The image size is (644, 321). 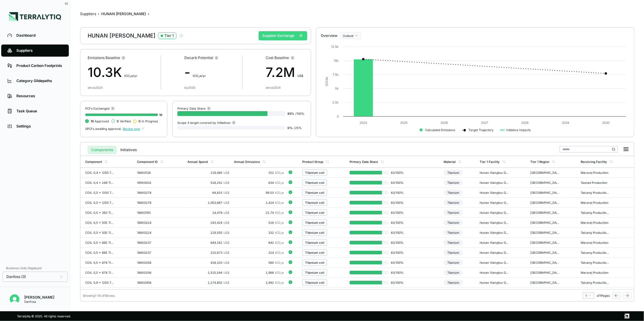 What do you see at coordinates (100, 283) in the screenshot?
I see `div: COIL 0,6 x 1250 TITAN` at bounding box center [100, 283].